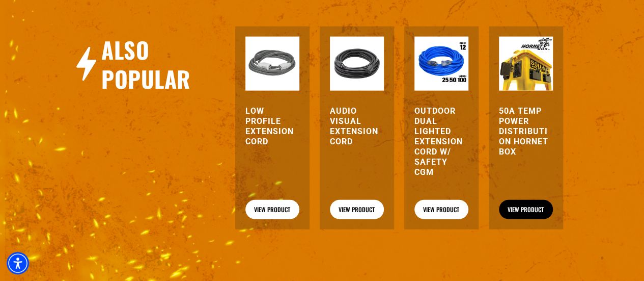 Image resolution: width=644 pixels, height=281 pixels. Describe the element at coordinates (17, 263) in the screenshot. I see `div: Accessibility Menu` at that location.